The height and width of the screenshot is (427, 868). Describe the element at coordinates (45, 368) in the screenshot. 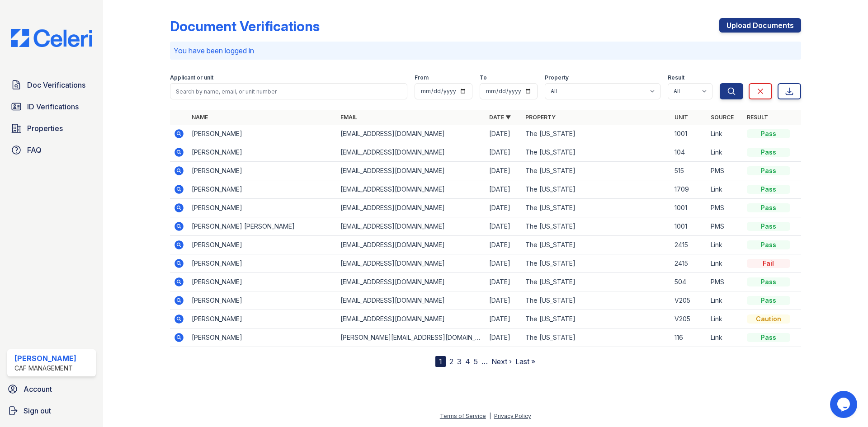

I see `div: CAF Management` at that location.